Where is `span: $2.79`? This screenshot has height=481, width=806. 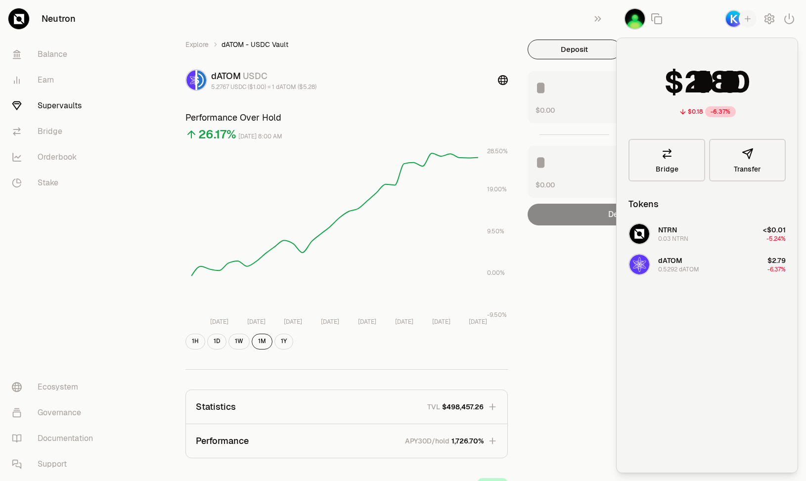
span: $2.79 is located at coordinates (777, 261).